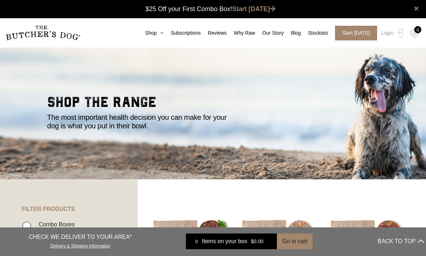 Image resolution: width=426 pixels, height=256 pixels. What do you see at coordinates (401, 241) in the screenshot?
I see `button: BACK TO TOP` at bounding box center [401, 241].